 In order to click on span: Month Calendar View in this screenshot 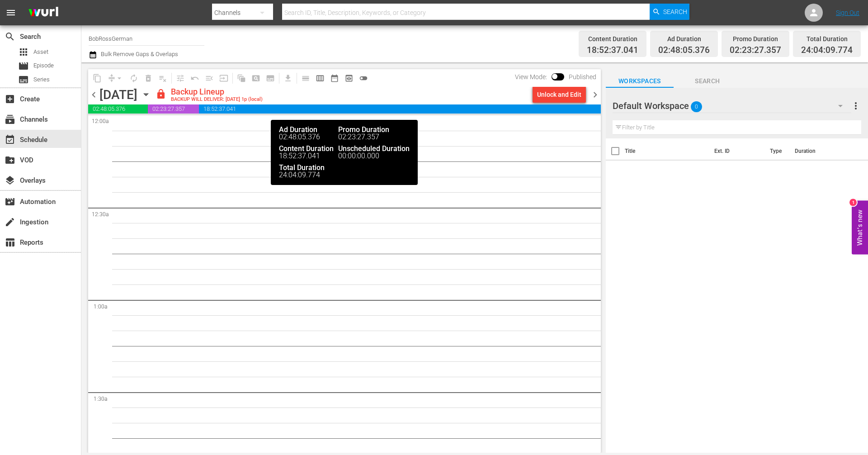, I will do `click(334, 78)`.